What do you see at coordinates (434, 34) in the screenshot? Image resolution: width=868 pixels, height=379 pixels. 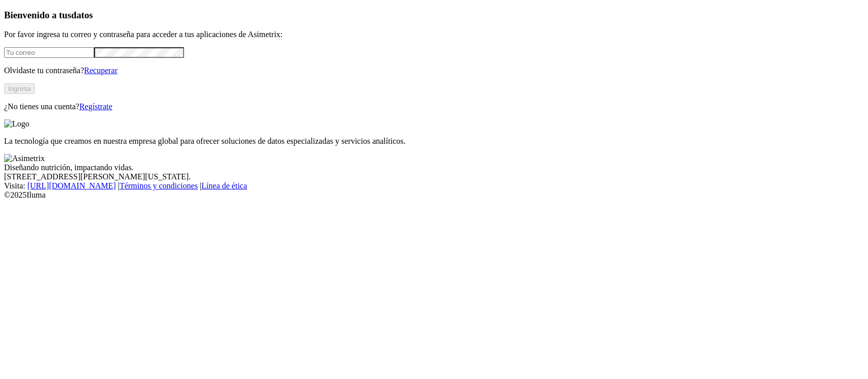 I see `p: Por favor ingresa tu correo y contraseña para acceder a tus aplicaciones de Asimetrix:` at bounding box center [434, 34].